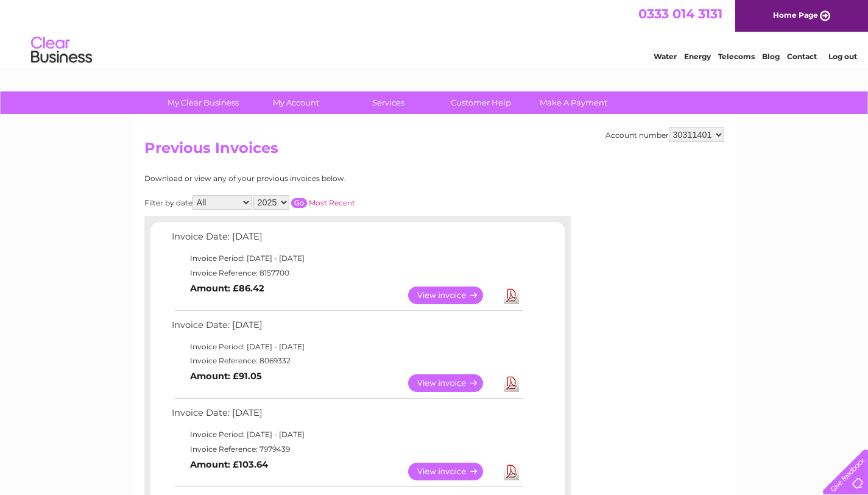  What do you see at coordinates (842, 56) in the screenshot?
I see `a: Log out` at bounding box center [842, 56].